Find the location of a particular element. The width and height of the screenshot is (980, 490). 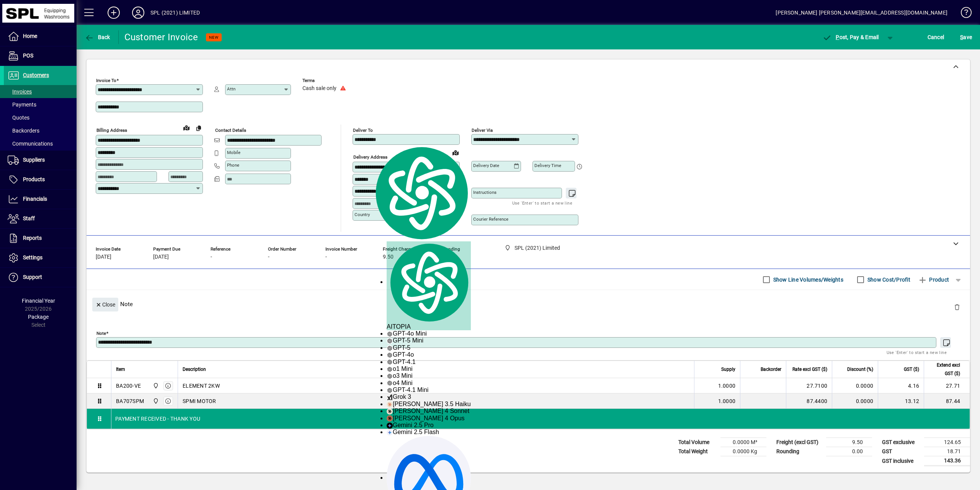

mat-hint: Use 'Enter' to start a new line is located at coordinates (917, 352).